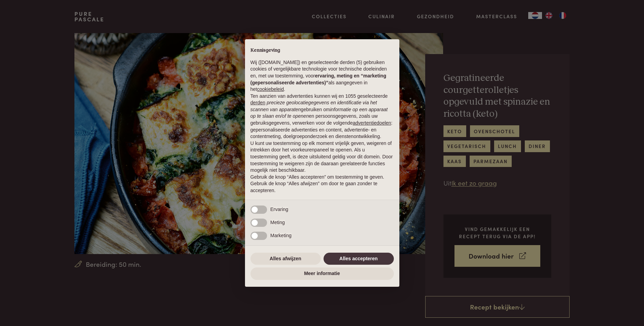  What do you see at coordinates (286, 259) in the screenshot?
I see `button: Alles afwijzen` at bounding box center [286, 259].